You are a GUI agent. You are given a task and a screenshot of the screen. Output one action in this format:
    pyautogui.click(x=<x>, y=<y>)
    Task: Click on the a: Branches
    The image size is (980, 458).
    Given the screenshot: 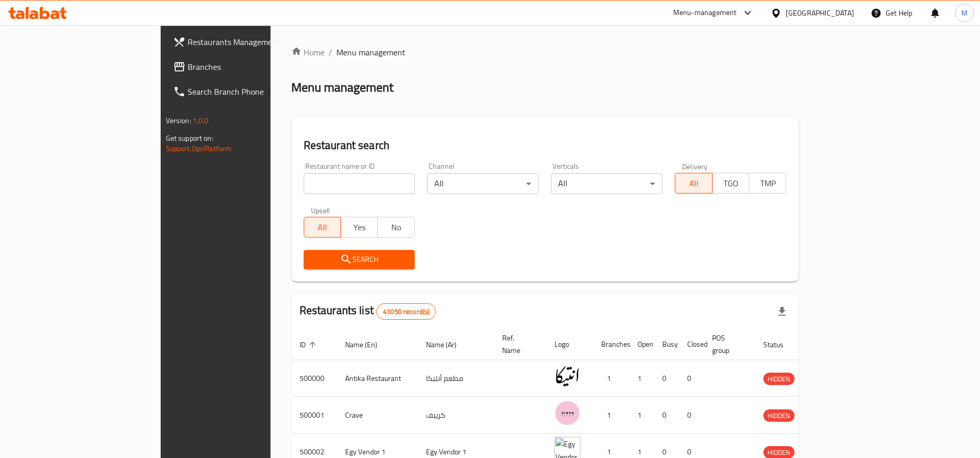 What is the action you would take?
    pyautogui.click(x=244, y=67)
    